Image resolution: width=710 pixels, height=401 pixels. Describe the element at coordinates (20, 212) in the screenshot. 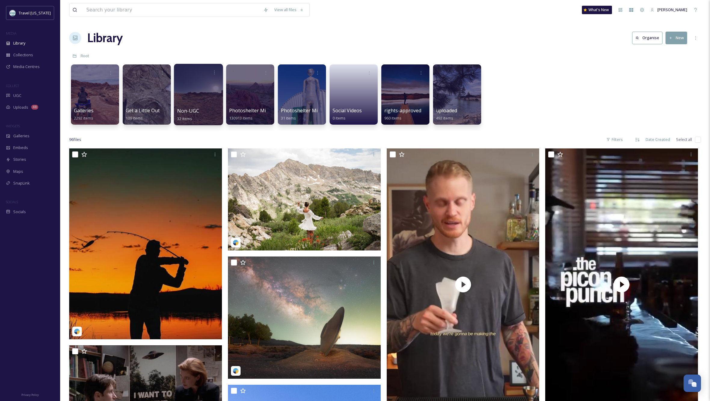

I see `span: Socials` at that location.